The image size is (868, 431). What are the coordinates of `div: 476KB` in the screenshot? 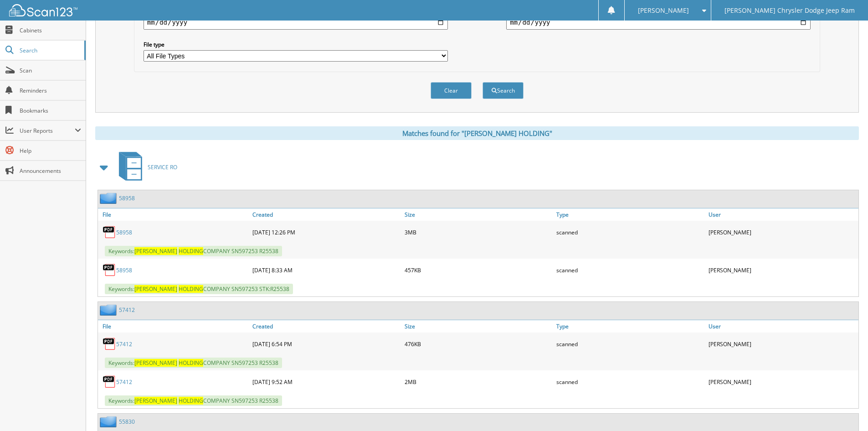 It's located at (479, 343).